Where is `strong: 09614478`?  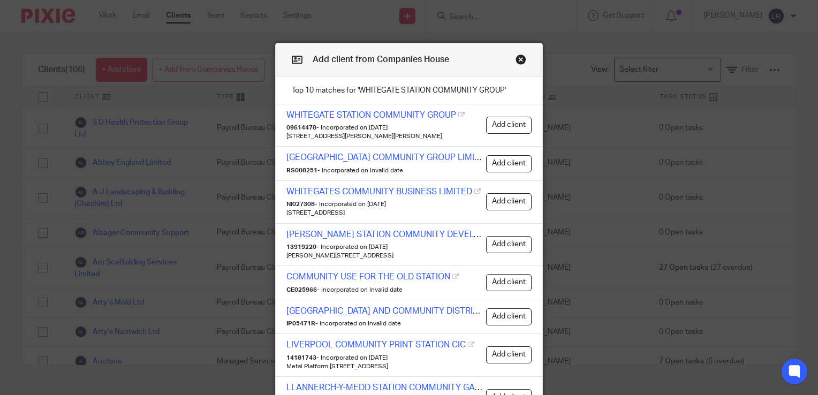 strong: 09614478 is located at coordinates (301, 127).